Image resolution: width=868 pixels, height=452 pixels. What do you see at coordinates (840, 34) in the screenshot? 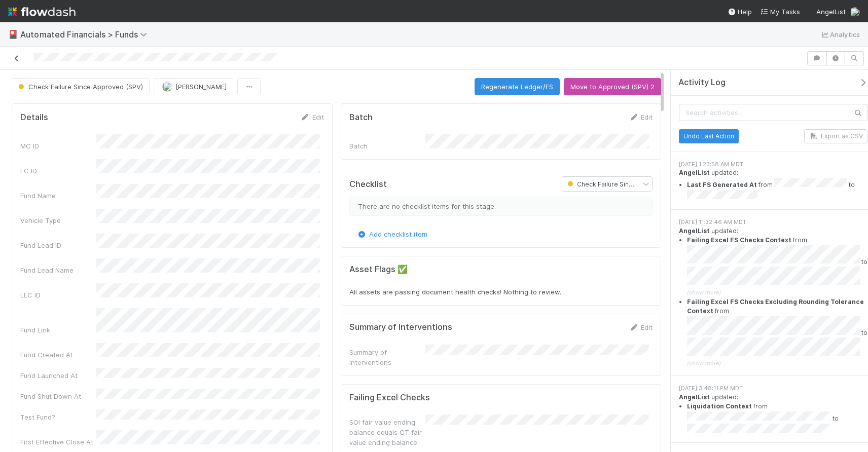
I see `a: Analytics` at bounding box center [840, 34].